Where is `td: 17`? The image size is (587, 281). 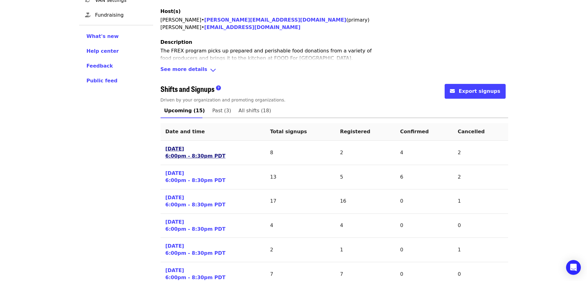 td: 17 is located at coordinates (300, 201).